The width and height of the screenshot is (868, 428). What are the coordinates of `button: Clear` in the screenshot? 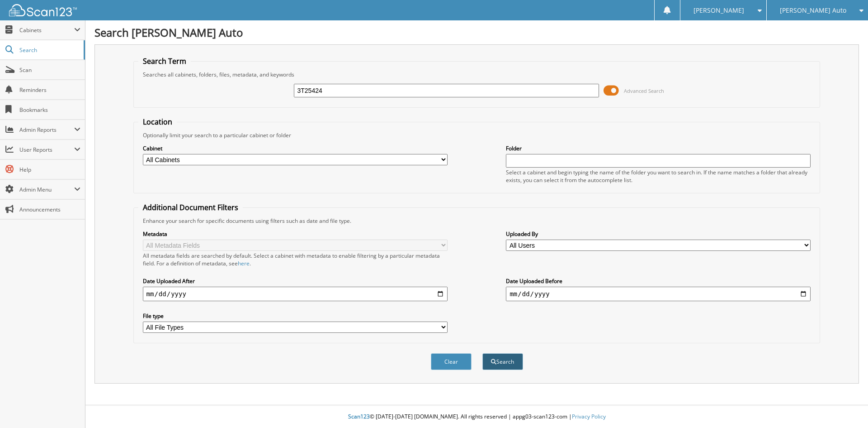 It's located at (451, 361).